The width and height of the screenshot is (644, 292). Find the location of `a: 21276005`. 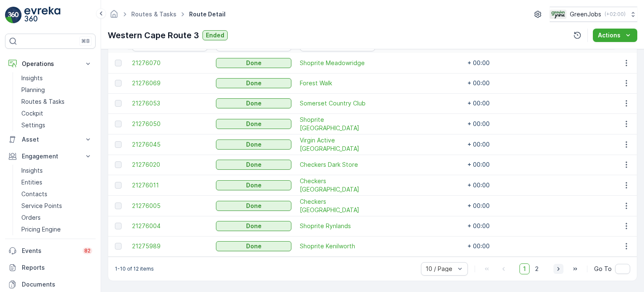

a: 21276005 is located at coordinates (170, 206).